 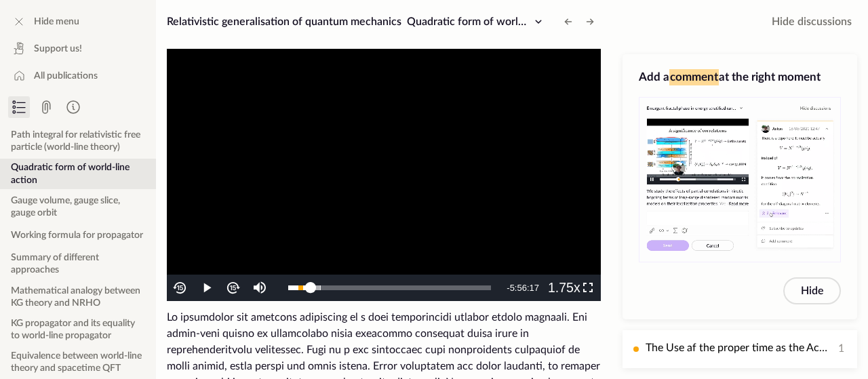 I want to click on span: Relativistic generalisation of quantum mechanics, so click(x=284, y=22).